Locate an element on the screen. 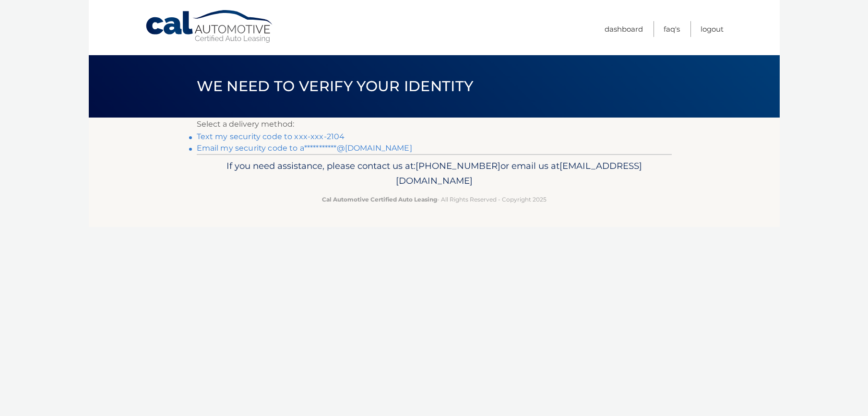 This screenshot has width=868, height=416. strong: Cal Automotive Certified Auto Leasing is located at coordinates (380, 199).